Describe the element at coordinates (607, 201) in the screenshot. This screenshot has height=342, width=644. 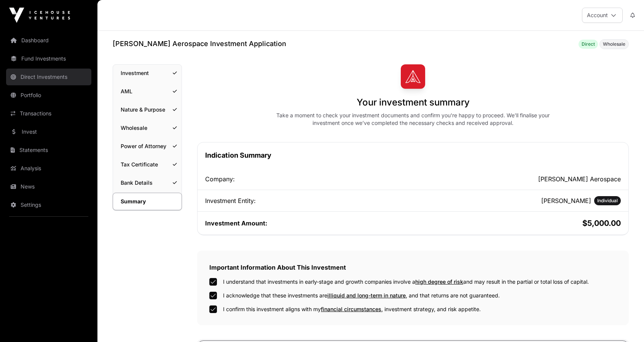
I see `span: Individual` at that location.